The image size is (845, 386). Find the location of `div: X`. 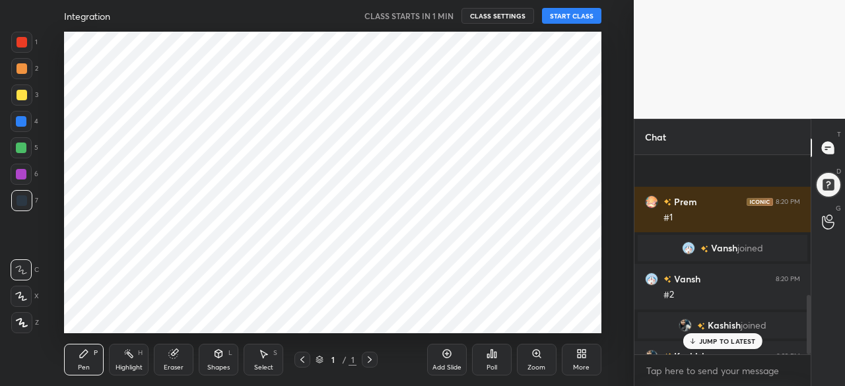

div: X is located at coordinates (24, 296).